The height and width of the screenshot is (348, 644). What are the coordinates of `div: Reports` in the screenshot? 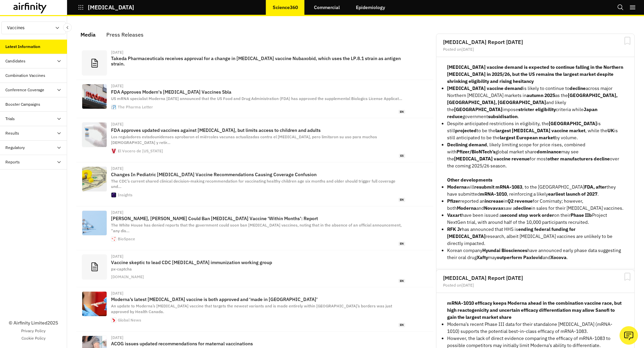 It's located at (12, 162).